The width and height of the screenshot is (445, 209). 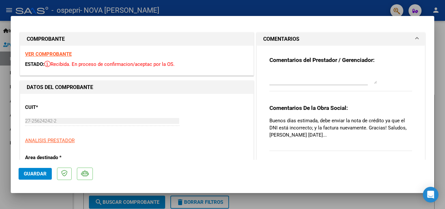 I want to click on span: Guardar, so click(x=35, y=174).